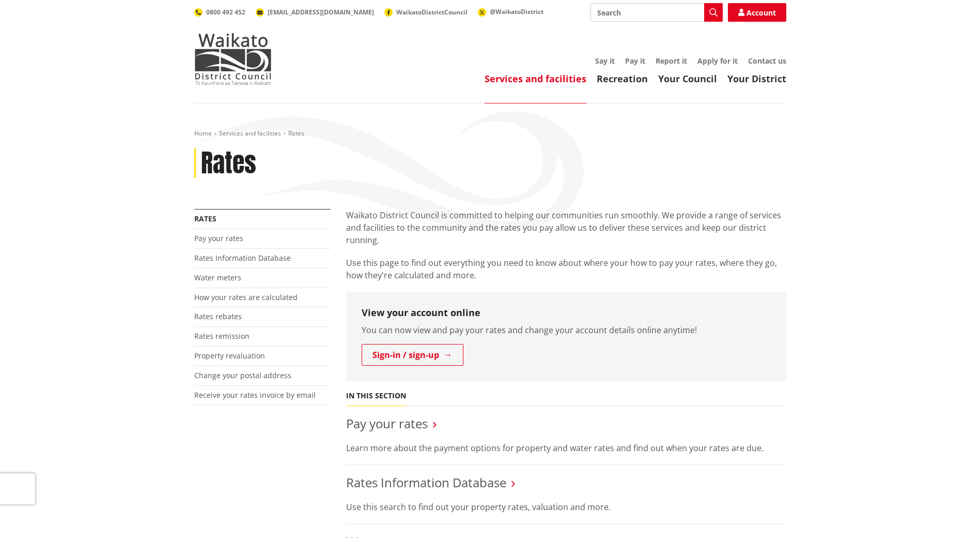 The image size is (980, 538). What do you see at coordinates (566, 313) in the screenshot?
I see `h3: View your account online` at bounding box center [566, 313].